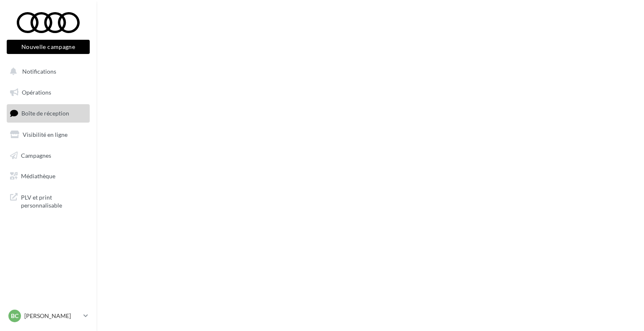 The width and height of the screenshot is (644, 331). I want to click on span: Opérations, so click(36, 92).